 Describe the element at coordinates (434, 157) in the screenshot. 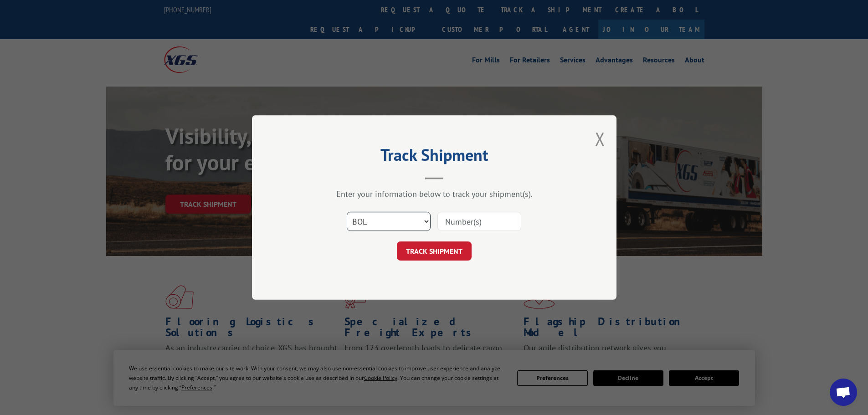

I see `h2: Track Shipment` at that location.